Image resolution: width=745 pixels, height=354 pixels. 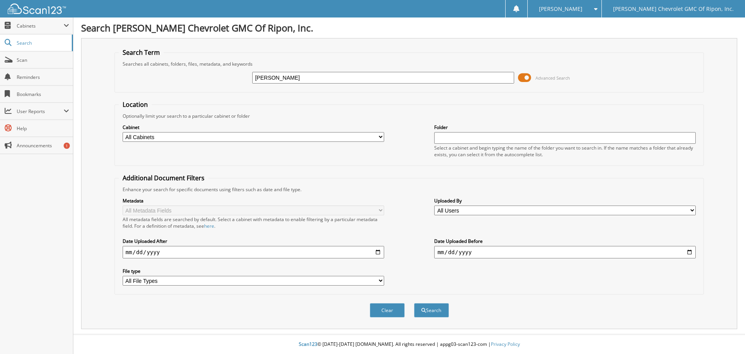 I want to click on span: Advanced Search, so click(x=553, y=78).